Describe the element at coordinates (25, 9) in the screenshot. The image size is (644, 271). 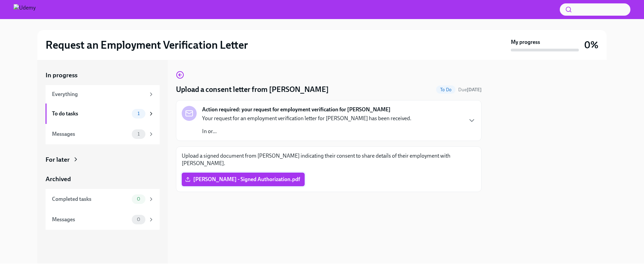
I see `img: Udemy` at that location.